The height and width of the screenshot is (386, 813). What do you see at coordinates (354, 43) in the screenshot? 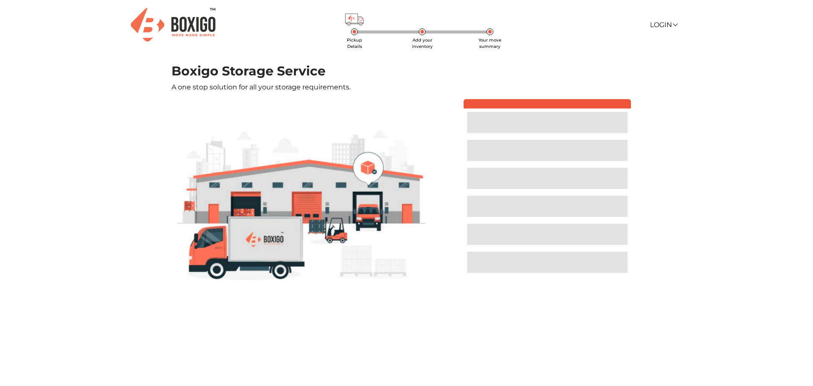
I see `span: Pickup Details` at bounding box center [354, 43].